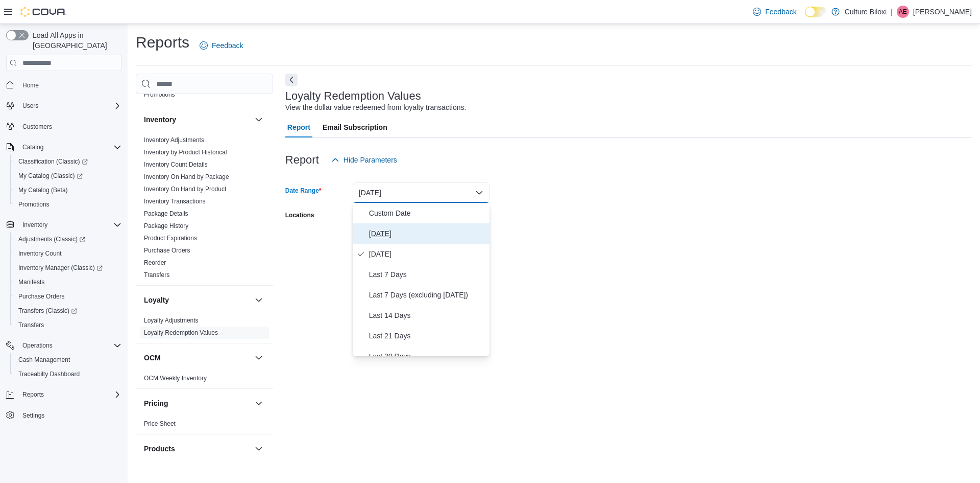  Describe the element at coordinates (156, 300) in the screenshot. I see `h3: Loyalty` at that location.